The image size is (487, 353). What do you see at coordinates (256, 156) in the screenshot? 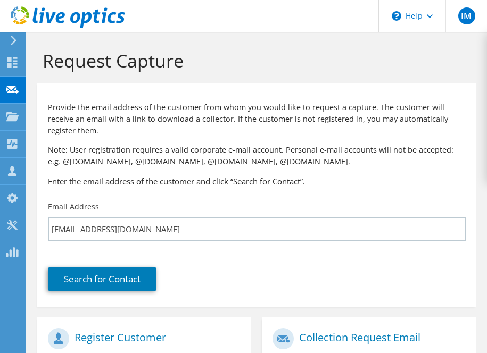
I see `p: Note: User registration requires a valid corporate e-mail account. Personal e-mail accounts will ...` at bounding box center [256, 156].